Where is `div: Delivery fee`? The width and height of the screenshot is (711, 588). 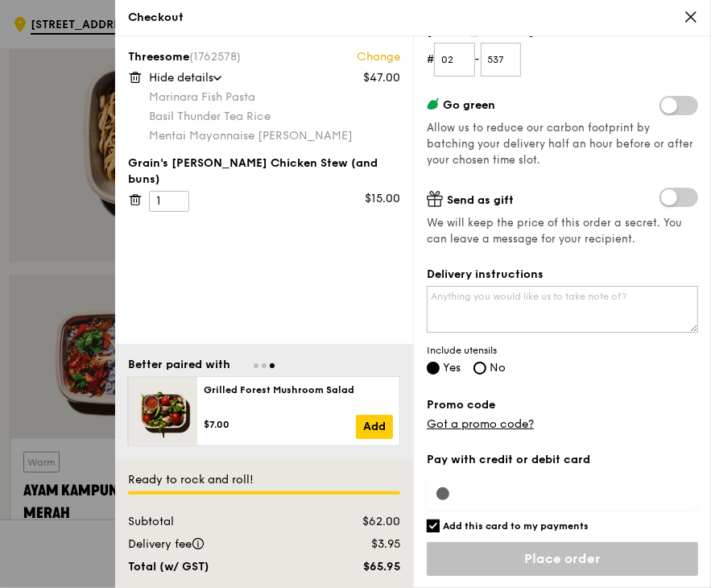 div: Delivery fee is located at coordinates (215, 545).